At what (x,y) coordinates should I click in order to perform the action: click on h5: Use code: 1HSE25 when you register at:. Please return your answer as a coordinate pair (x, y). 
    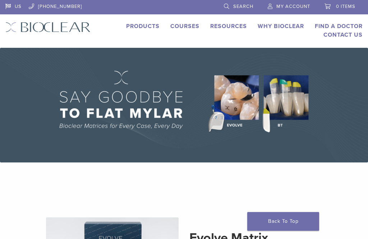
    Looking at the image, I should click on (59, 35).